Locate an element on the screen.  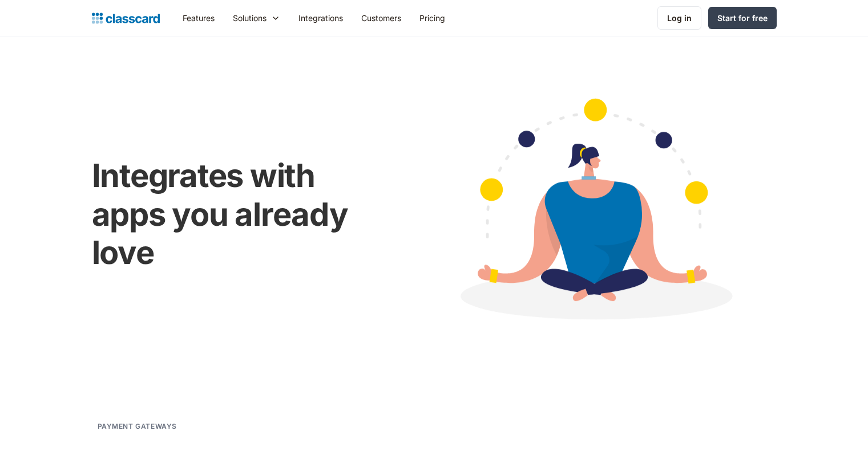
a: Log in is located at coordinates (679, 18).